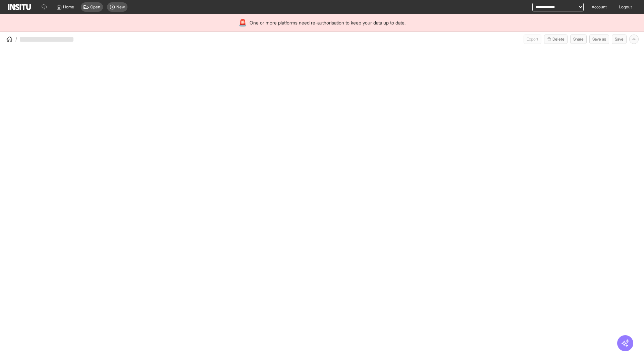  I want to click on button: Share, so click(578, 39).